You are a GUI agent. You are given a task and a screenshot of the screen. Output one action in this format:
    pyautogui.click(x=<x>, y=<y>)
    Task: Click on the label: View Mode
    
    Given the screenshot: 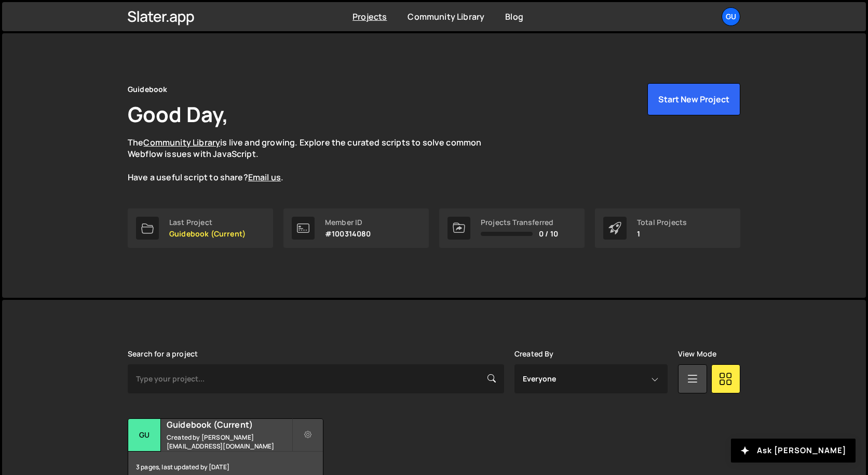 What is the action you would take?
    pyautogui.click(x=698, y=353)
    